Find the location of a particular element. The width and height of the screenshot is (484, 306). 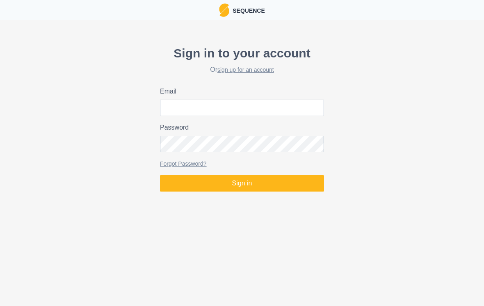

p: Sign in to your account is located at coordinates (242, 53).